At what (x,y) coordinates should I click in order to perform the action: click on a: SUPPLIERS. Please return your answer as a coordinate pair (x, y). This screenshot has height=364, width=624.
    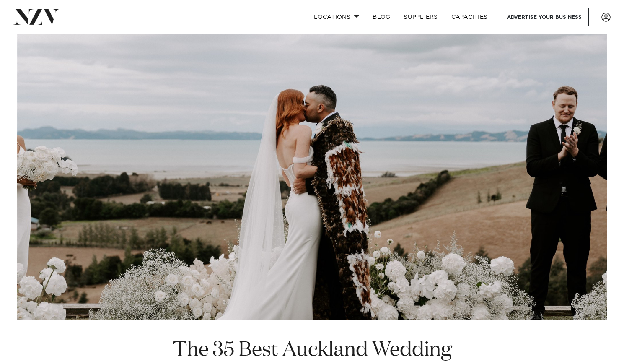
    Looking at the image, I should click on (420, 17).